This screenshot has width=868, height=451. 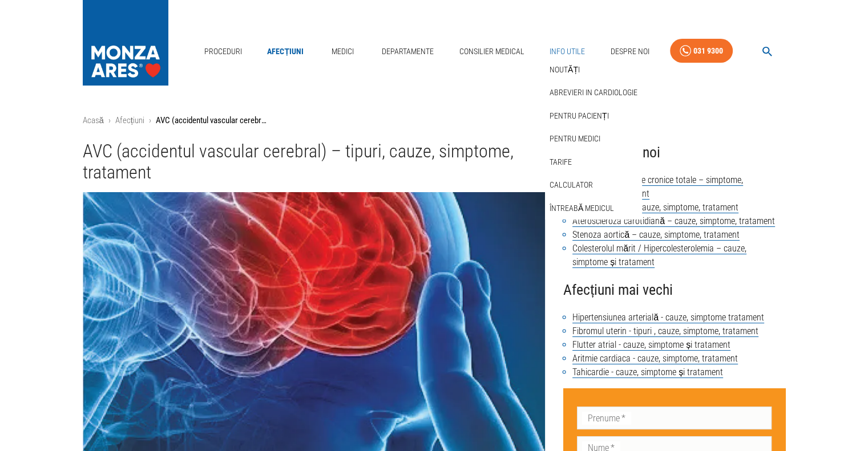 What do you see at coordinates (651, 345) in the screenshot?
I see `a: Flutter atrial - cauze, simptome și tratament` at bounding box center [651, 345].